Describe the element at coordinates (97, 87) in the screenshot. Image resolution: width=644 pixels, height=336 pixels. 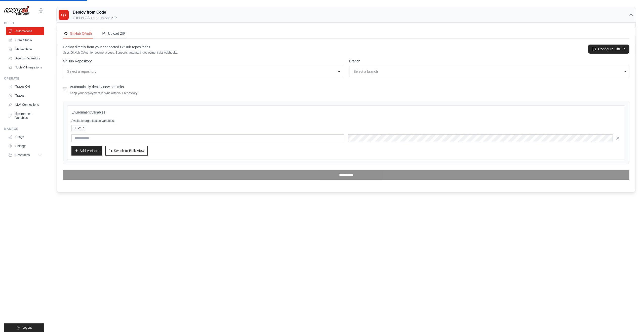
I see `label: Automatically deploy new commits` at that location.